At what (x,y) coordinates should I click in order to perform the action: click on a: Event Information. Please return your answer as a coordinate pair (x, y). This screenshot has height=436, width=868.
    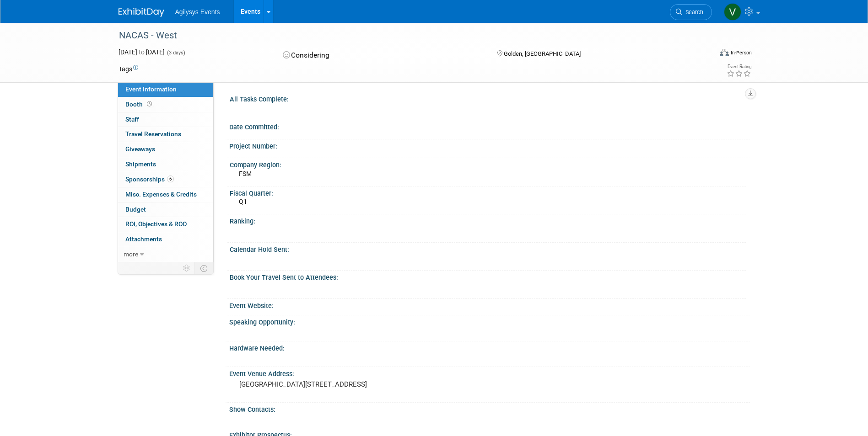
    Looking at the image, I should click on (166, 89).